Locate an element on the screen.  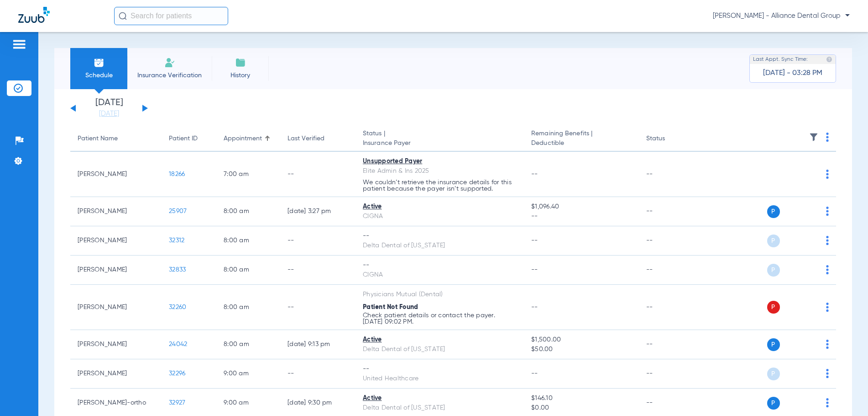
th: Status is located at coordinates (670, 139).